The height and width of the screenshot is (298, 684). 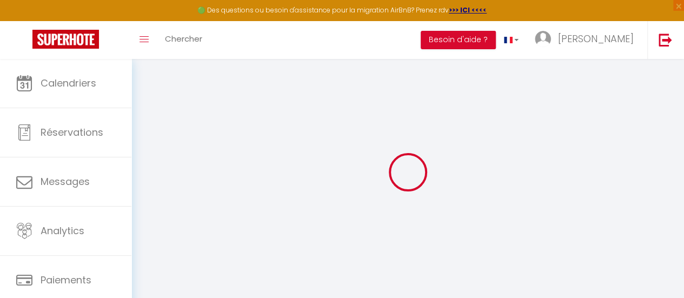 What do you see at coordinates (665, 39) in the screenshot?
I see `img: logout` at bounding box center [665, 39].